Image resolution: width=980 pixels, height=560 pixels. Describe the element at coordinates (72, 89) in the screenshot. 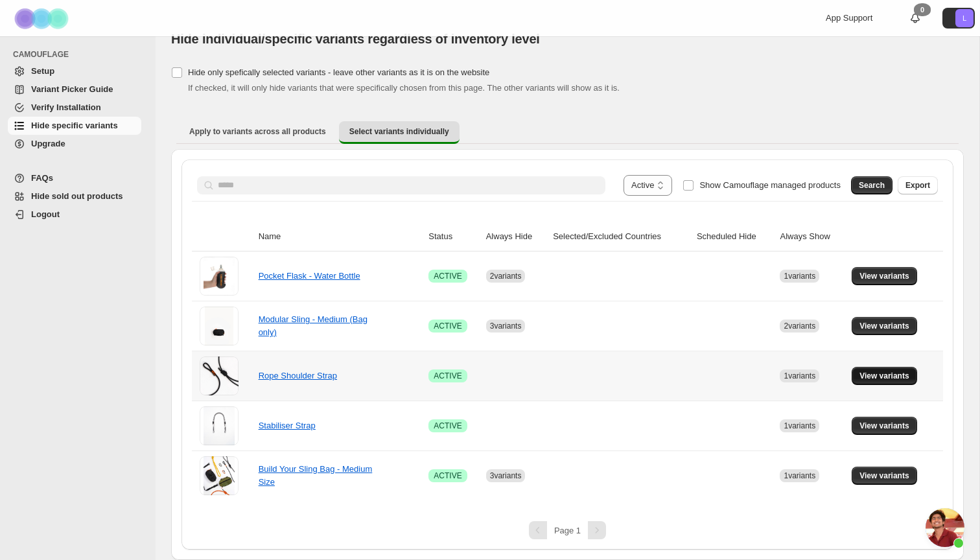

I see `span: Variant Picker Guide` at that location.